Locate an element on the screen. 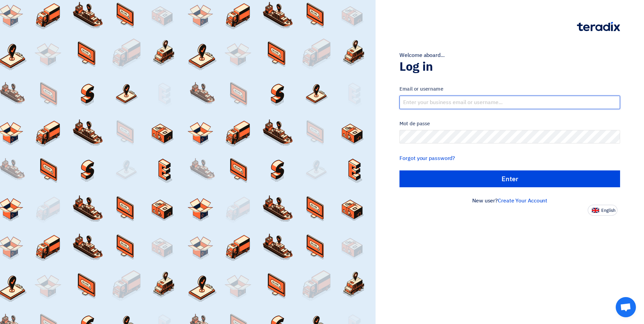 Image resolution: width=644 pixels, height=324 pixels. img: Teradix logo is located at coordinates (599, 26).